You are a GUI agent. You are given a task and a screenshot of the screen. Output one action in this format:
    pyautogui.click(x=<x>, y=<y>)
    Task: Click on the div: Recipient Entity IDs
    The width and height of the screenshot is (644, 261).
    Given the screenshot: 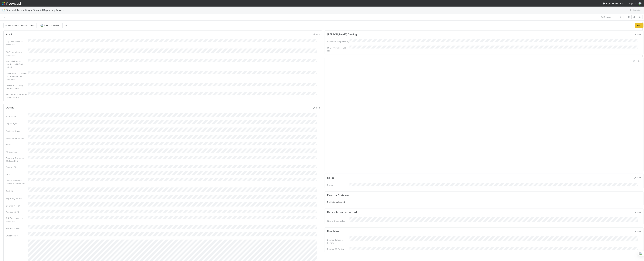 What is the action you would take?
    pyautogui.click(x=17, y=139)
    